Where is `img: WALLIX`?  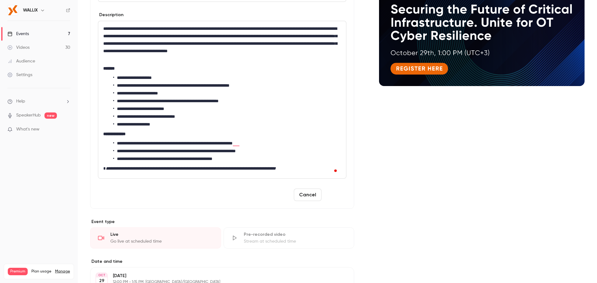 img: WALLIX is located at coordinates (13, 10).